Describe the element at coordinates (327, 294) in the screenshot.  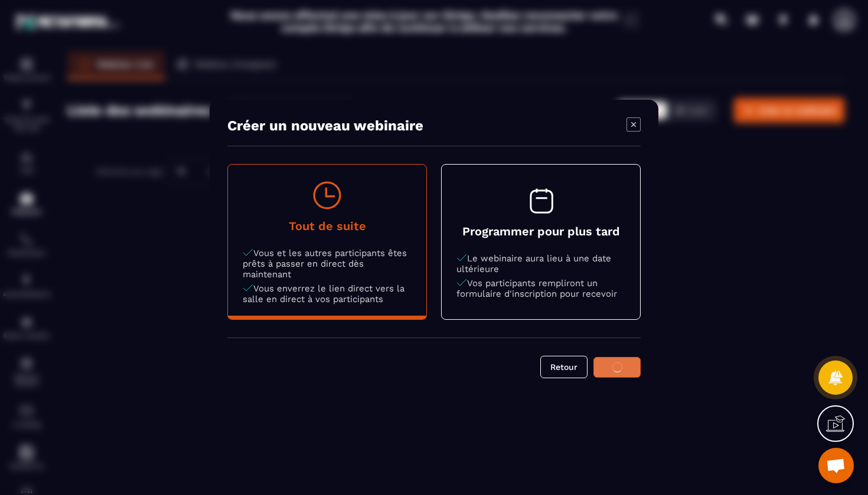
I see `p: Vous enverrez le lien direct vers la salle en direct à vos participants` at that location.